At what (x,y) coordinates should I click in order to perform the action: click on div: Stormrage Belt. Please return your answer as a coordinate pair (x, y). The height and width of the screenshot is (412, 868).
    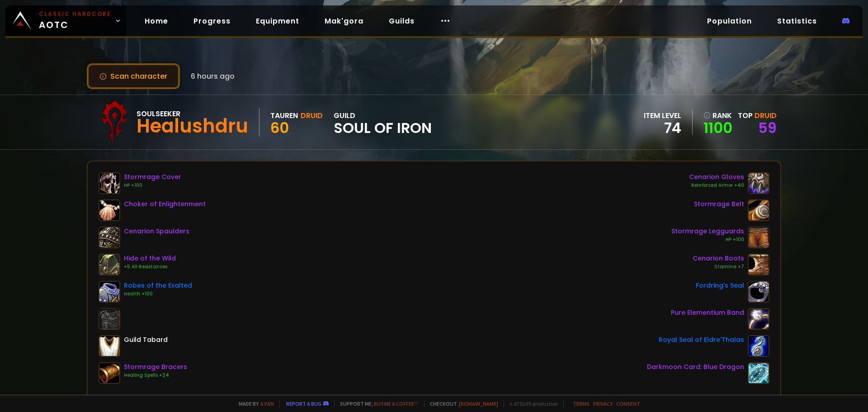
    Looking at the image, I should click on (719, 204).